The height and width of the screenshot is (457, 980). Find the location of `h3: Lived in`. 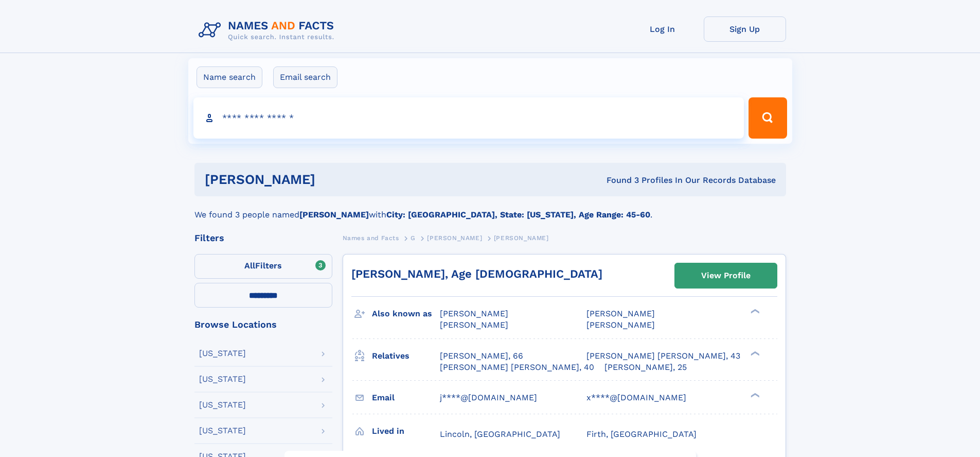

h3: Lived in is located at coordinates (406, 431).